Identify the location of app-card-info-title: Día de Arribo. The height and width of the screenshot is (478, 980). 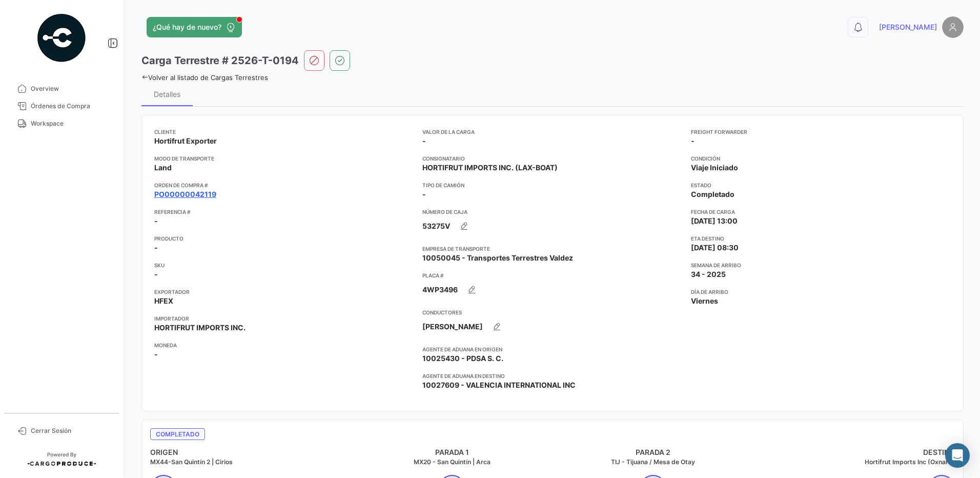
(821, 292).